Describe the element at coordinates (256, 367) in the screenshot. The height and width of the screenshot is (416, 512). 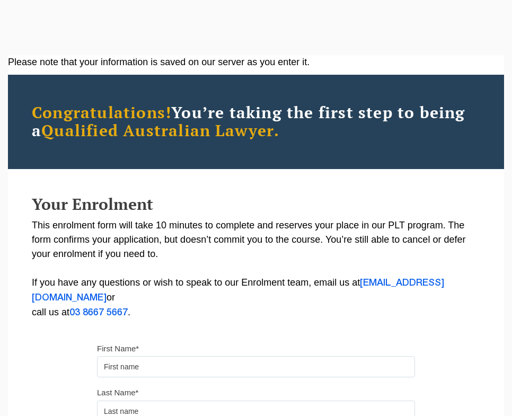
I see `input: First name` at that location.